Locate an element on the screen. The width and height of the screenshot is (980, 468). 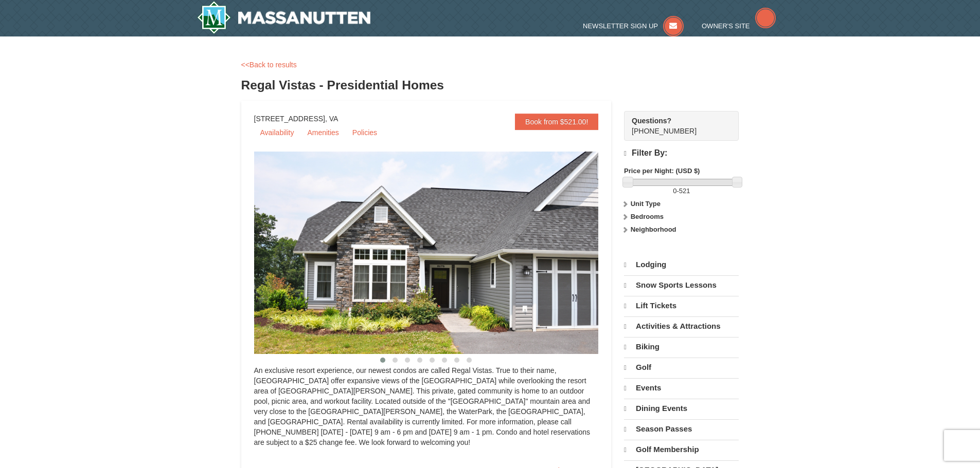
a: Snow Sports Lessons is located at coordinates (681, 286).